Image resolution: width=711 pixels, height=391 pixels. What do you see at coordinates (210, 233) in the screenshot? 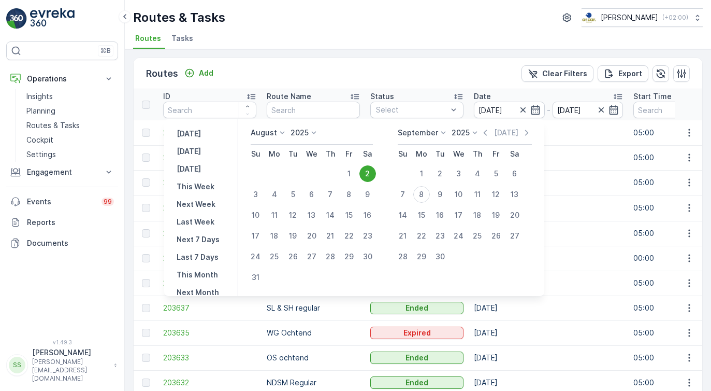
I see `a: 207680` at bounding box center [210, 233].